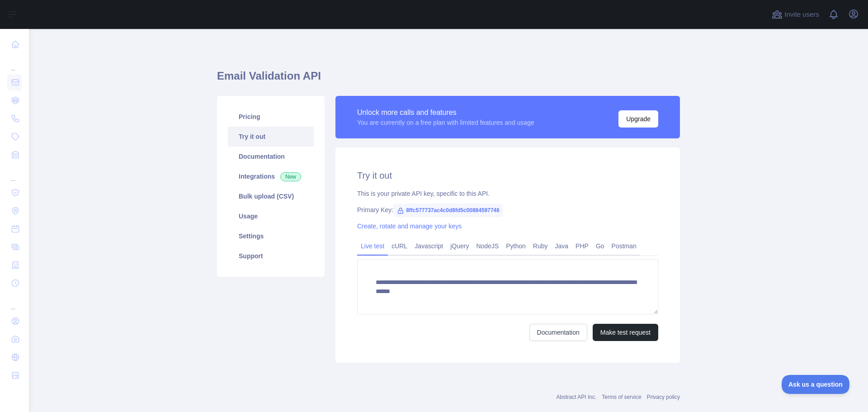 Image resolution: width=868 pixels, height=412 pixels. I want to click on div: Unlock more calls and features, so click(446, 112).